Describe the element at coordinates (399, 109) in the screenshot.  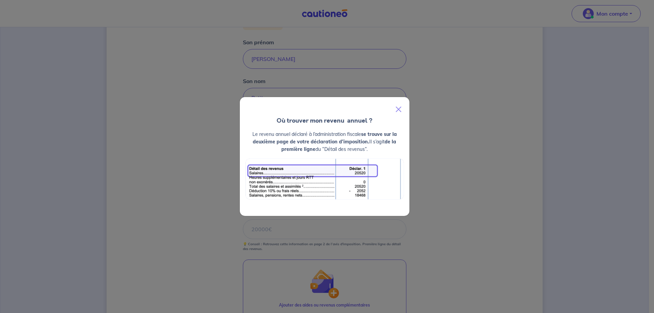
I see `button: Close` at that location.